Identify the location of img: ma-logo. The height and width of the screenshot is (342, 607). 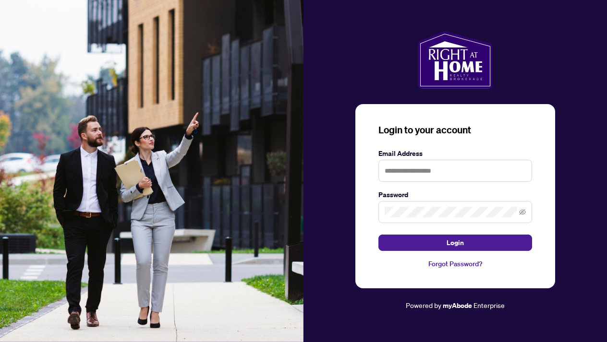
(455, 60).